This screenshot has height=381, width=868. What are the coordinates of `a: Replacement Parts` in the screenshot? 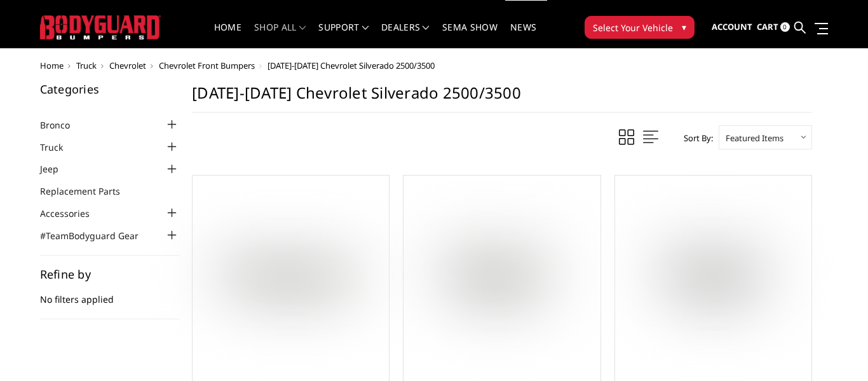 It's located at (87, 190).